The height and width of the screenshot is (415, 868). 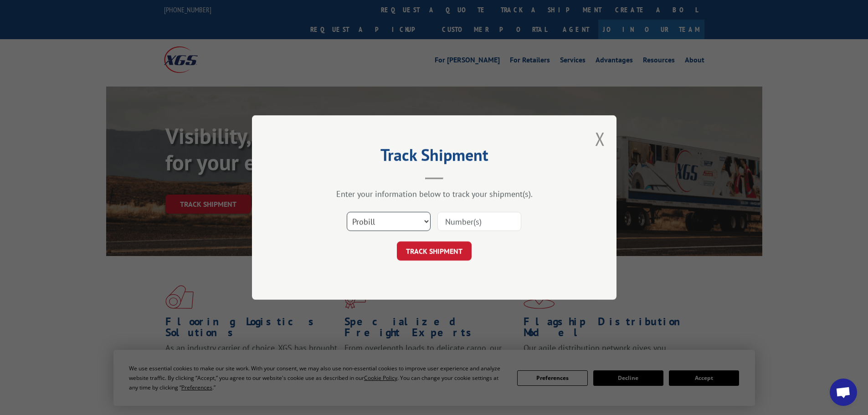 What do you see at coordinates (600, 138) in the screenshot?
I see `button: Close modal` at bounding box center [600, 138].